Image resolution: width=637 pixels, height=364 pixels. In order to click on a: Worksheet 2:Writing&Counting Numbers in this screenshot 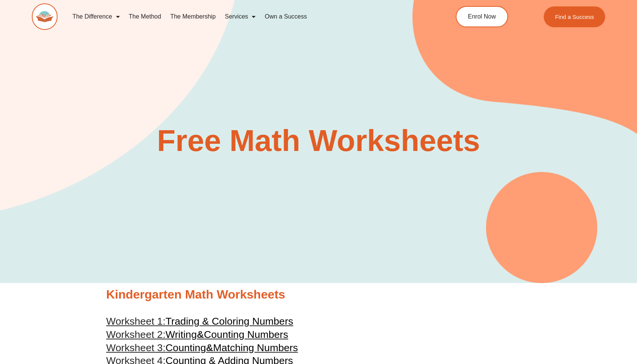, I will do `click(197, 334)`.